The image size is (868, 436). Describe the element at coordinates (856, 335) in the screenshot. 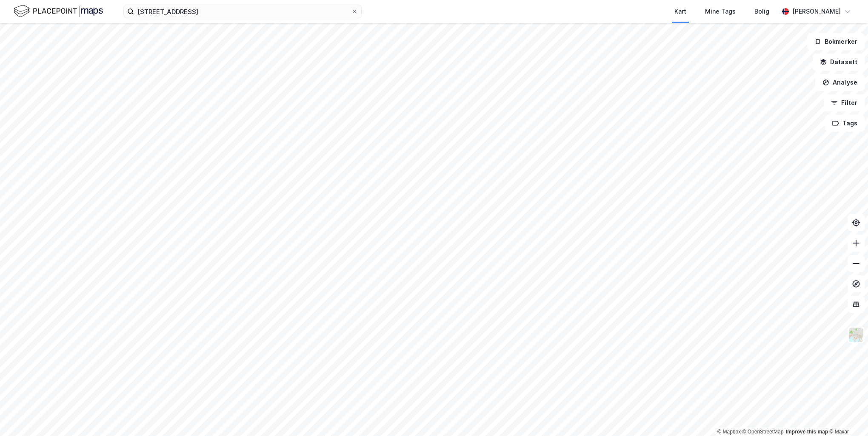

I see `img: Z` at that location.